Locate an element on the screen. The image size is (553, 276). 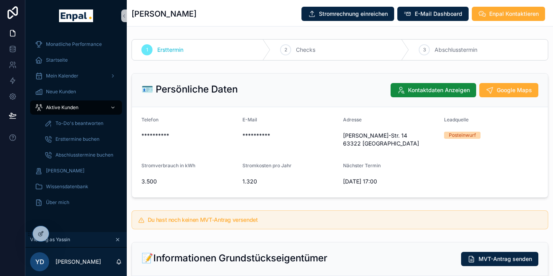
span: E-Mail Dashboard is located at coordinates (438, 14).